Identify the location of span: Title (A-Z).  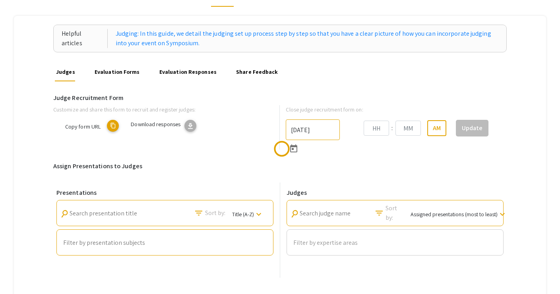
(243, 215).